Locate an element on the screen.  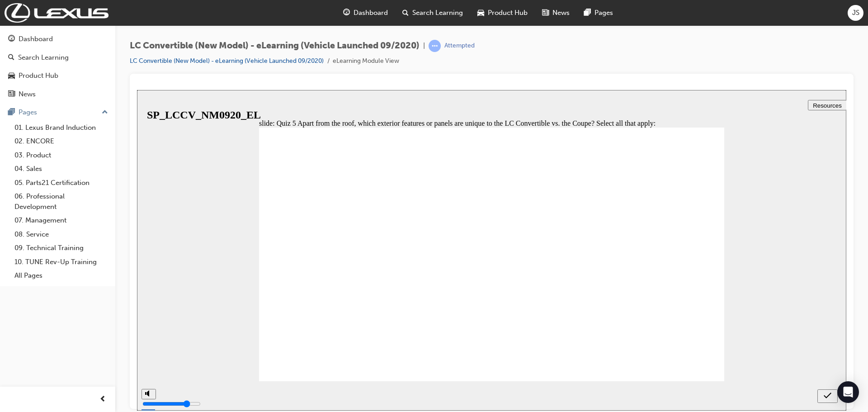
button: Resources is located at coordinates (691, 15).